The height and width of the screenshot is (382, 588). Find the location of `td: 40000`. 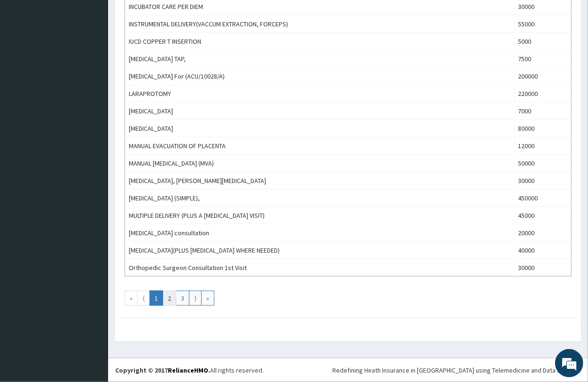

td: 40000 is located at coordinates (543, 250).